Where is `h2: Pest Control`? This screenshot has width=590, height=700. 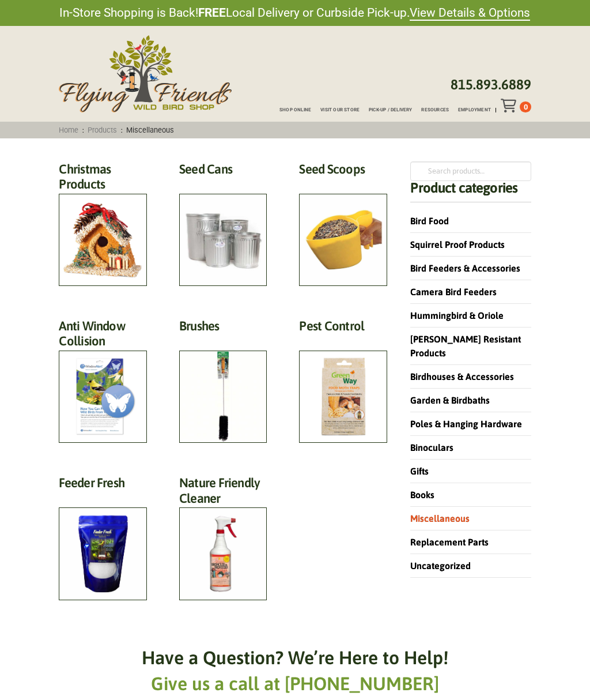
h2: Pest Control is located at coordinates (343, 329).